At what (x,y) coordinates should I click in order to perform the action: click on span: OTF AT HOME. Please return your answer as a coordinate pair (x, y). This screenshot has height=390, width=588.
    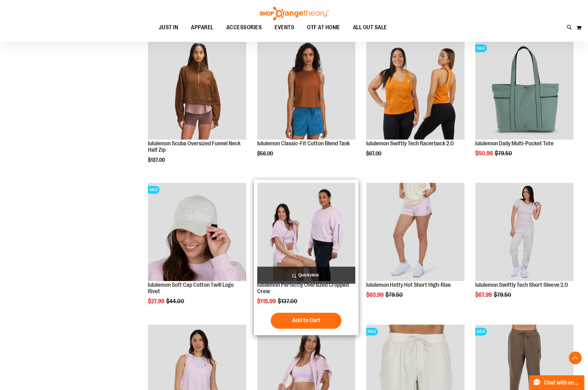
    Looking at the image, I should click on (323, 27).